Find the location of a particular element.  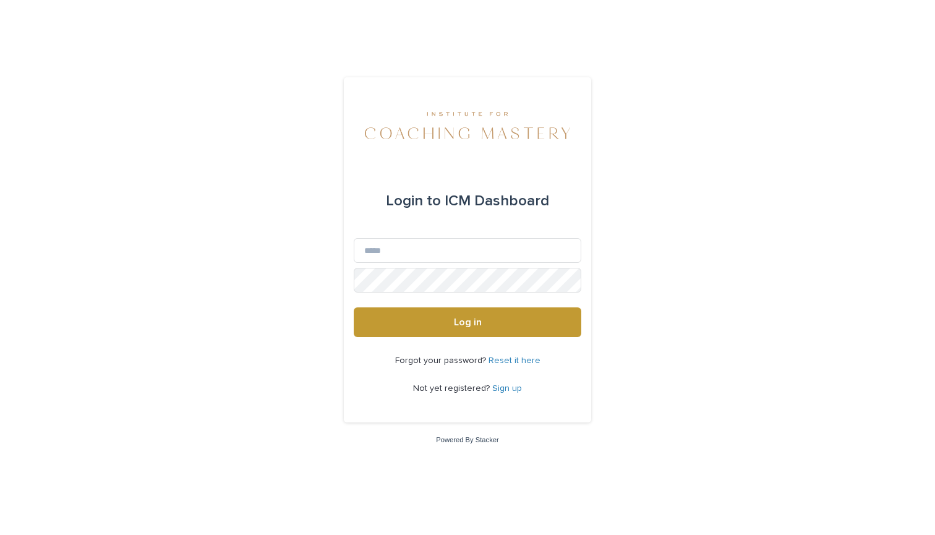

span: Forgot your password? is located at coordinates (442, 361).